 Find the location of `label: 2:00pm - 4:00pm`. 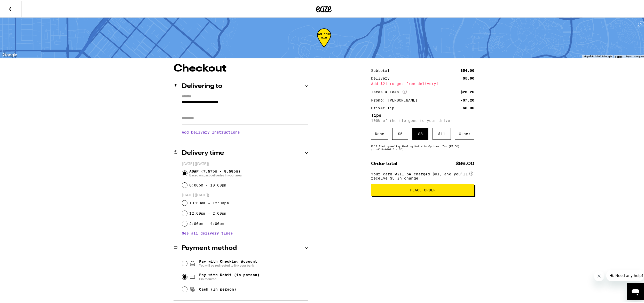

label: 2:00pm - 4:00pm is located at coordinates (207, 222).